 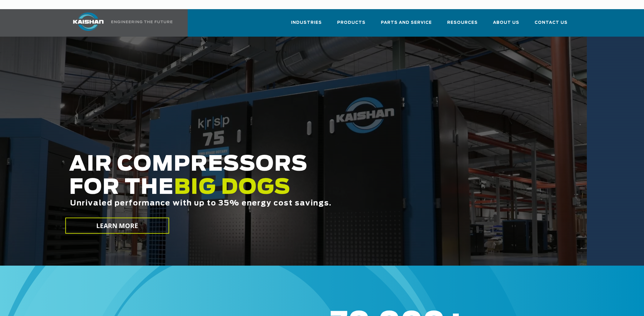 I want to click on span: BIG DOGS, so click(x=232, y=188).